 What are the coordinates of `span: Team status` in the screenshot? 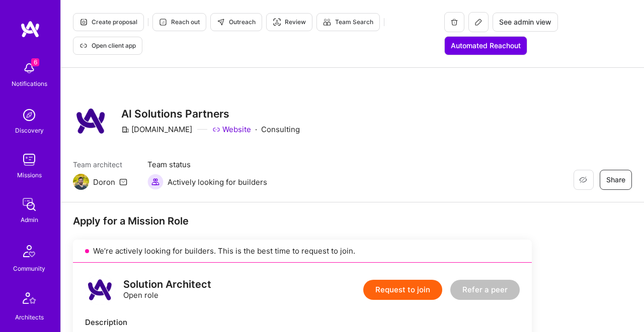 It's located at (207, 164).